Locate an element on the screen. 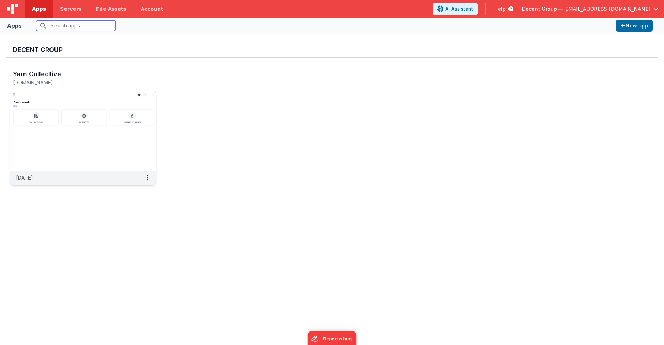 The width and height of the screenshot is (664, 345). span: AI Assistant is located at coordinates (459, 9).